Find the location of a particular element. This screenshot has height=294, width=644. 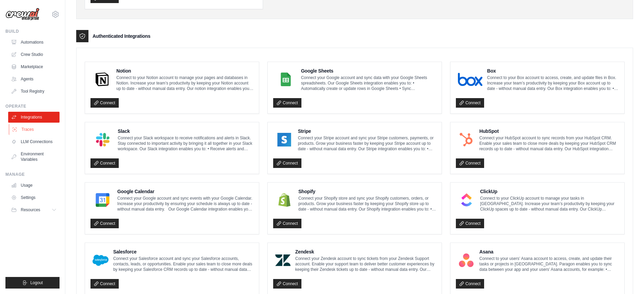

a: Automations is located at coordinates (34, 42).